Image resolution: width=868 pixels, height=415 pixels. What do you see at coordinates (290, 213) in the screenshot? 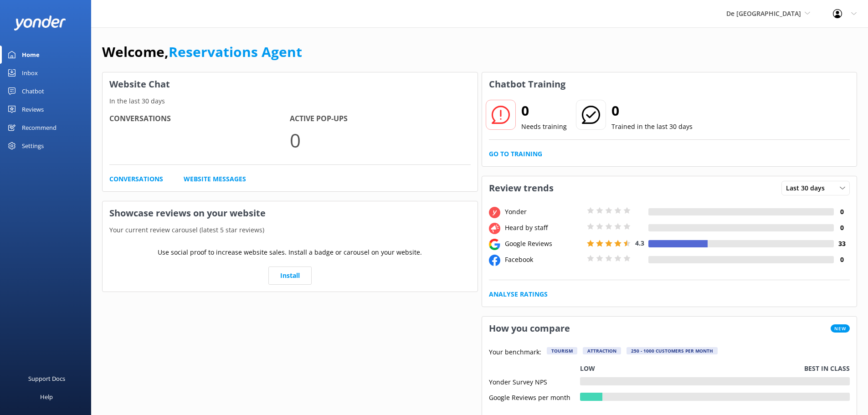
I see `h3: Showcase reviews on your website` at bounding box center [290, 213].